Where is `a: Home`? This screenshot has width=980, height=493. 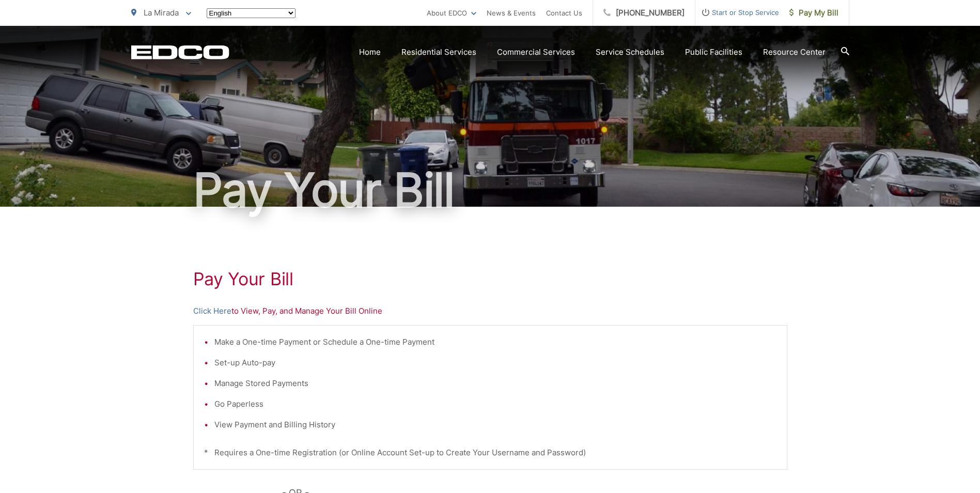 a: Home is located at coordinates (370, 52).